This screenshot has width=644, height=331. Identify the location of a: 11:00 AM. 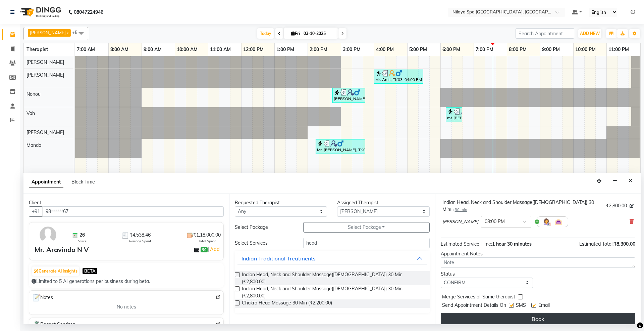
(221, 49).